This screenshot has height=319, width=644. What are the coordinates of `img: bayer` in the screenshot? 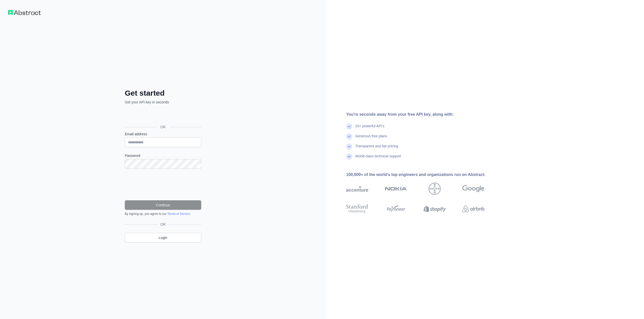 It's located at (435, 189).